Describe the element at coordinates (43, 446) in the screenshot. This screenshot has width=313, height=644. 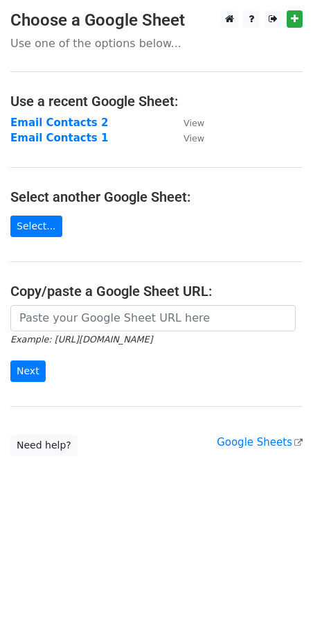
I see `a: Need help?` at that location.